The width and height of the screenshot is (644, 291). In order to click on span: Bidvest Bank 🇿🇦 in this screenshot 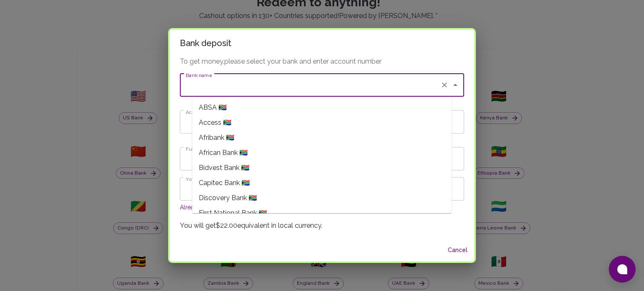, I will do `click(224, 168)`.